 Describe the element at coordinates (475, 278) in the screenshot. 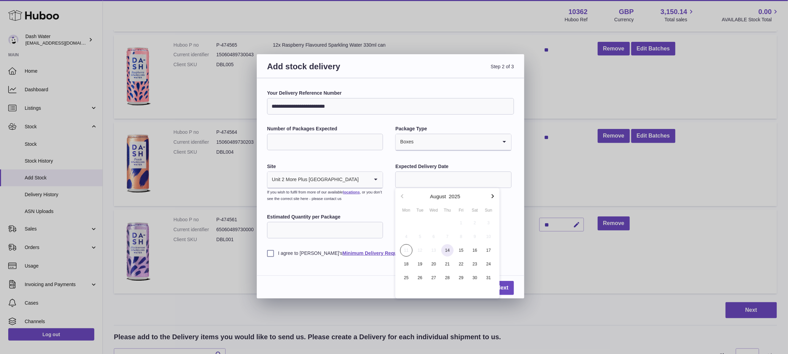

I see `button: 30` at that location.